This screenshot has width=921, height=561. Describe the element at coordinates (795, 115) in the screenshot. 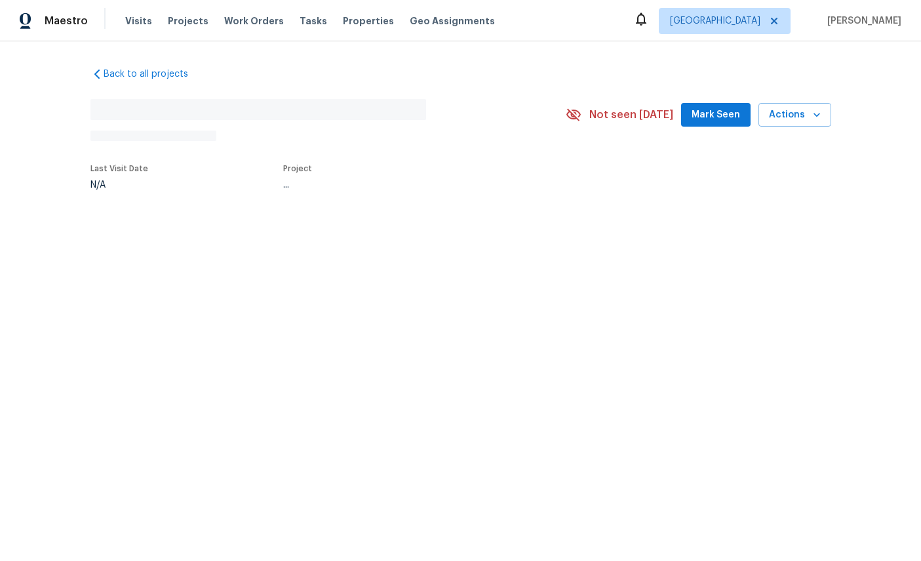

I see `button: Actions` at that location.